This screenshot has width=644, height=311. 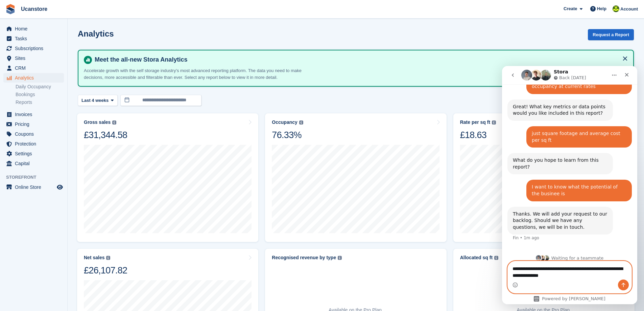 I want to click on button: Send a message…, so click(x=121, y=219).